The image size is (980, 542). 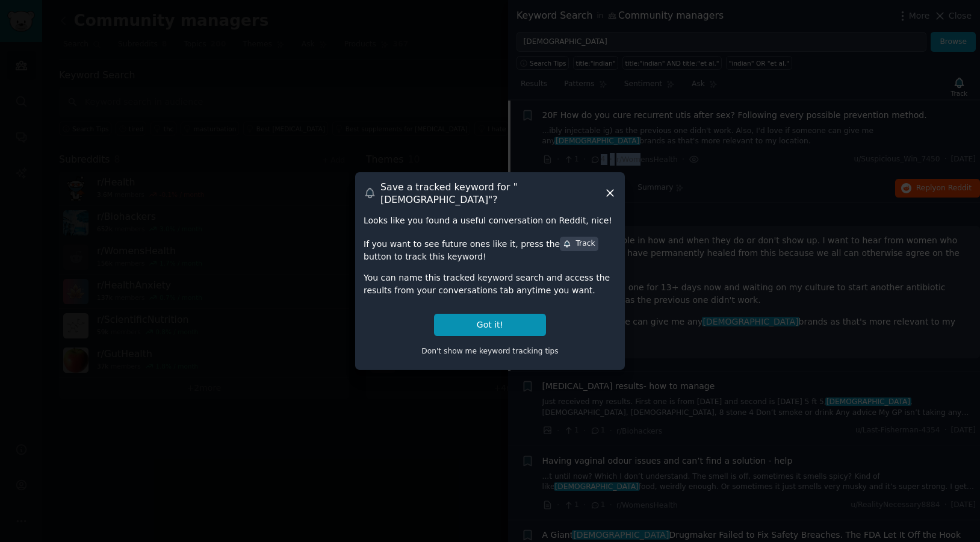 What do you see at coordinates (490, 220) in the screenshot?
I see `div: Looks like you found a useful conversation on Reddit, nice!` at bounding box center [490, 220].